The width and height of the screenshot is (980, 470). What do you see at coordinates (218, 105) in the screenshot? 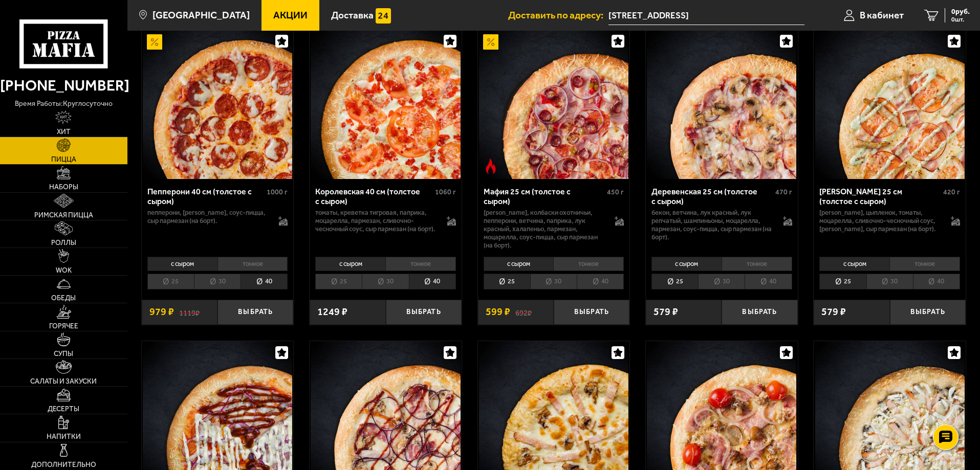
I see `img: Пепперони 40 см (толстое с сыром)` at bounding box center [218, 105].